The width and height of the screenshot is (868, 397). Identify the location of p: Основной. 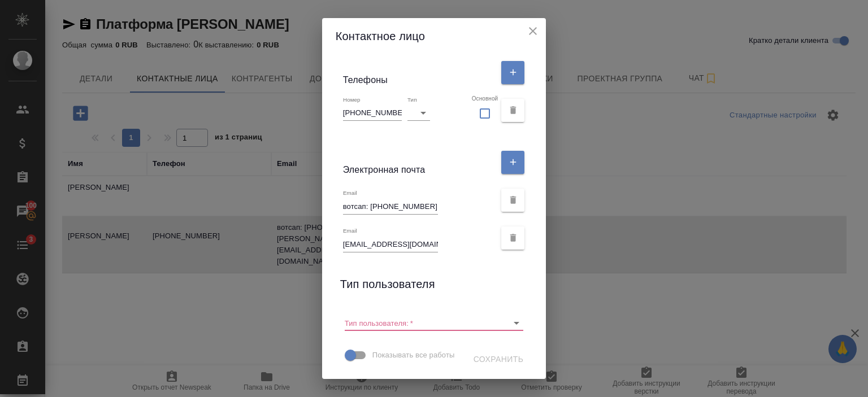
(485, 99).